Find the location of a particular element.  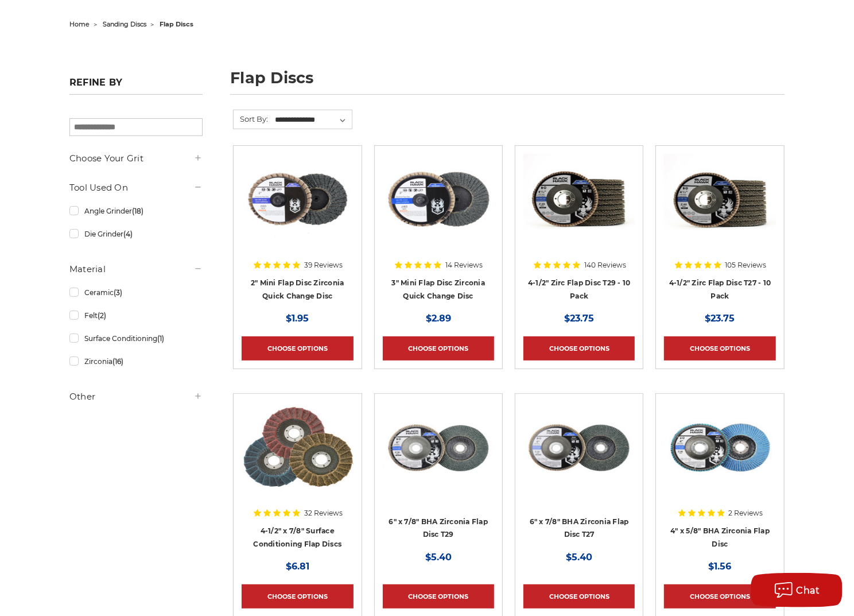

h5: Tool Used On is located at coordinates (136, 188).